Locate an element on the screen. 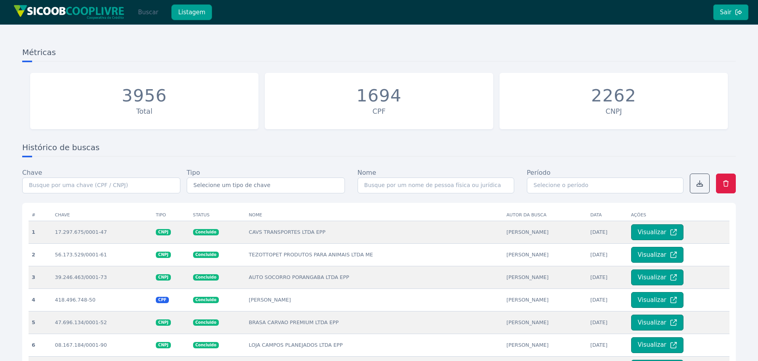 This screenshot has height=361, width=758. input: Busque por um nome de pessoa física ou jurídica is located at coordinates (436, 186).